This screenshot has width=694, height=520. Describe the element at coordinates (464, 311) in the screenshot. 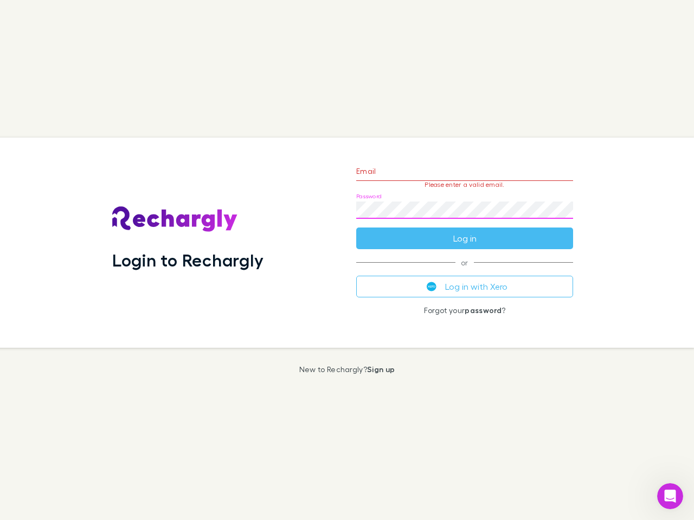

I see `p: Forgot your ?` at that location.